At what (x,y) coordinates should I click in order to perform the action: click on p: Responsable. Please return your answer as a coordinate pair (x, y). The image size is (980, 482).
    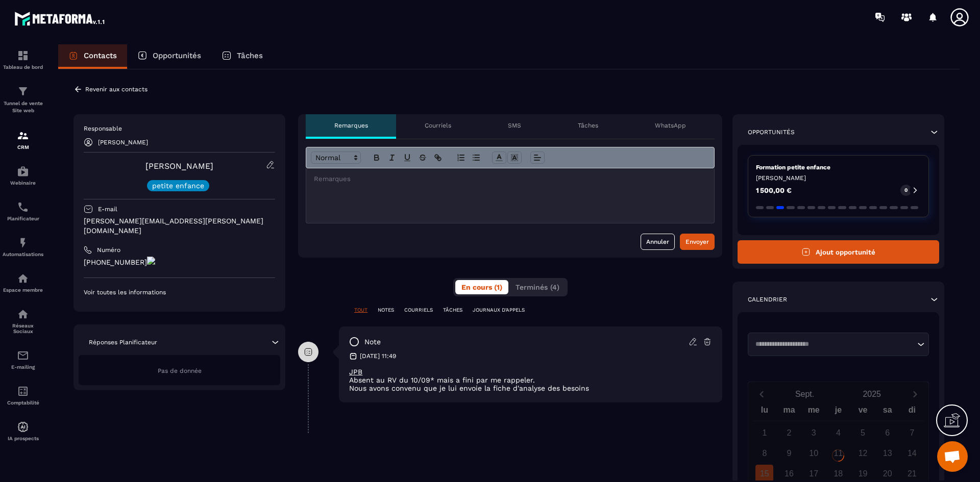
    Looking at the image, I should click on (179, 128).